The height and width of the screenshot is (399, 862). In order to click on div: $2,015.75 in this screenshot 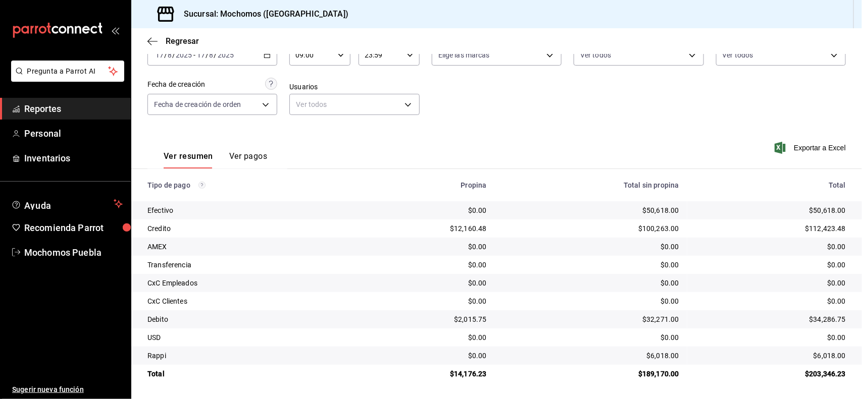, I will do `click(423, 319)`.